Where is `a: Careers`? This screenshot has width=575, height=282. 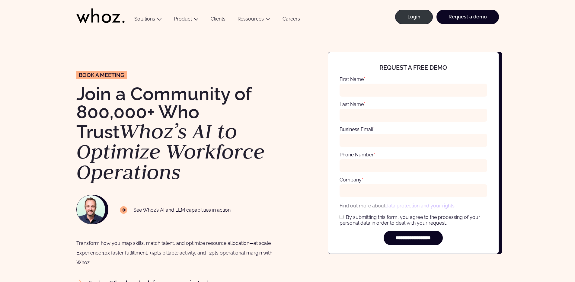
a: Careers is located at coordinates (291, 20).